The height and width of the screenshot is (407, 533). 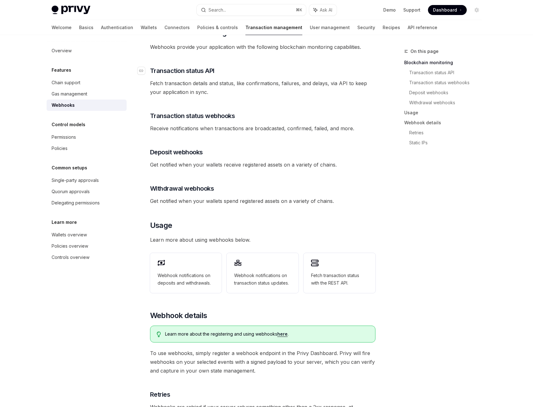 I want to click on a: Webhooks, so click(x=87, y=105).